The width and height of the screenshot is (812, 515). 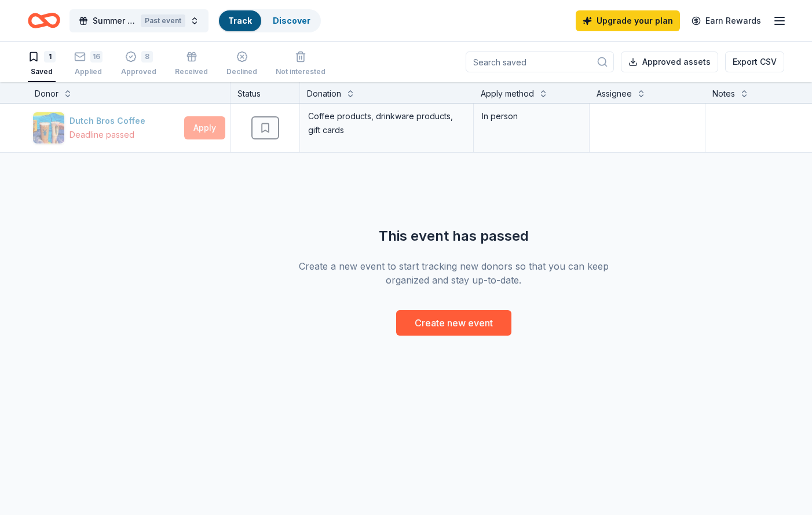 I want to click on button: Not interested, so click(x=300, y=64).